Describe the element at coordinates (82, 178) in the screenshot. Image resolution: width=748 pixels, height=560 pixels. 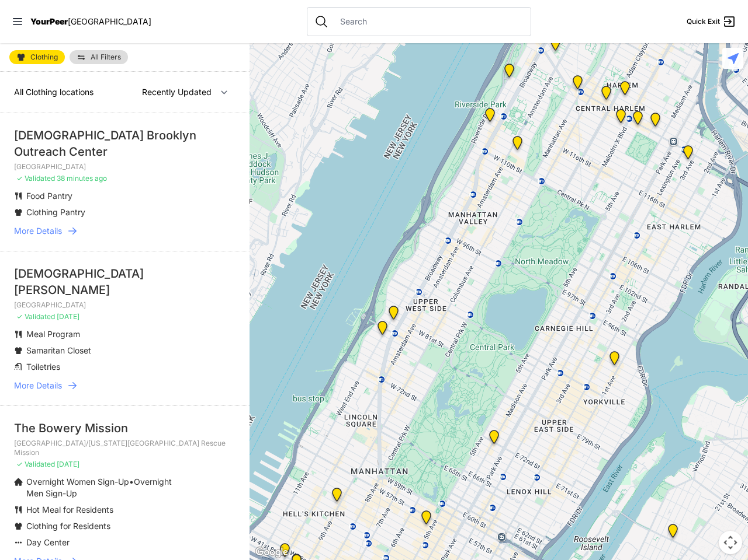
I see `span: 38 minutes ago` at that location.